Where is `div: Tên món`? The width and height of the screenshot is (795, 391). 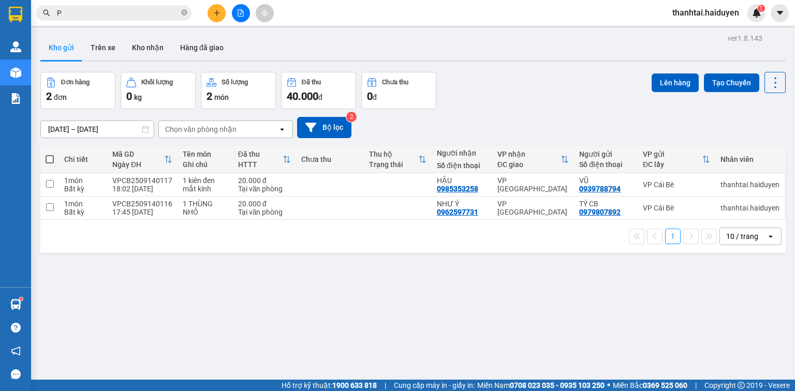
div: Tên món is located at coordinates (205, 154).